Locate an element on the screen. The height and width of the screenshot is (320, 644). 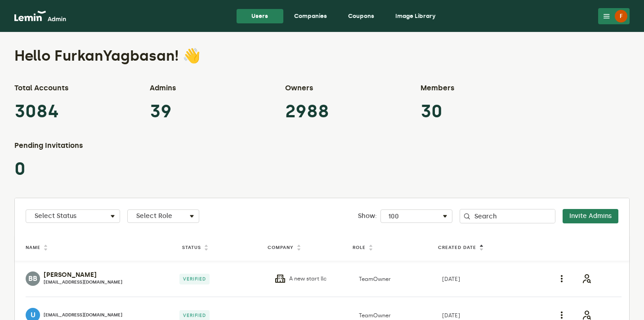
th: Company: activate to sort column ascending is located at coordinates (308, 248).